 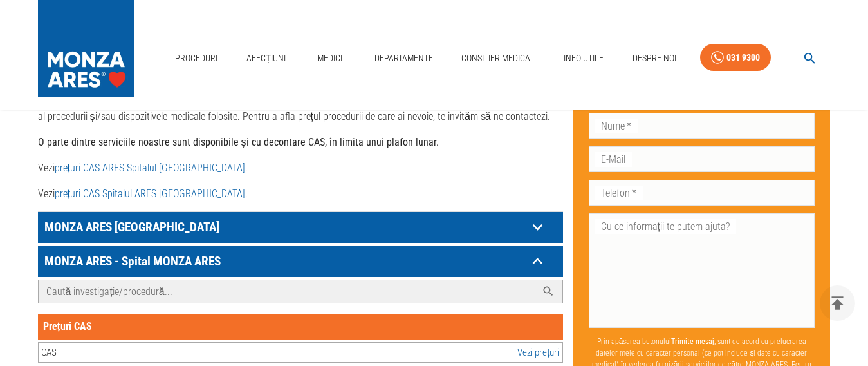 I want to click on a: Medici, so click(x=330, y=58).